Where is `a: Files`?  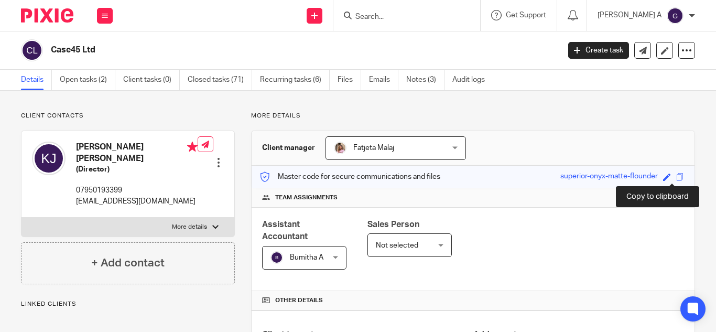
a: Files is located at coordinates (349, 80).